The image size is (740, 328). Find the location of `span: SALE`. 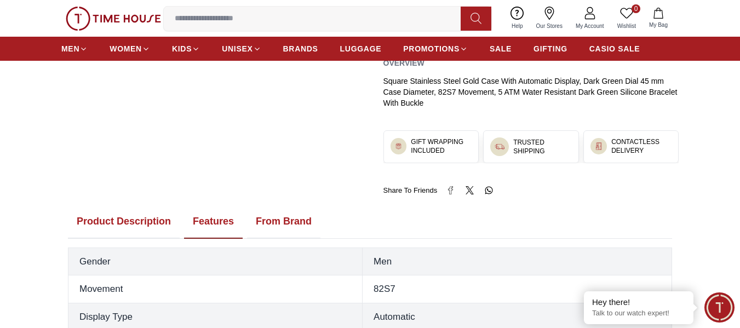

span: SALE is located at coordinates (501, 49).